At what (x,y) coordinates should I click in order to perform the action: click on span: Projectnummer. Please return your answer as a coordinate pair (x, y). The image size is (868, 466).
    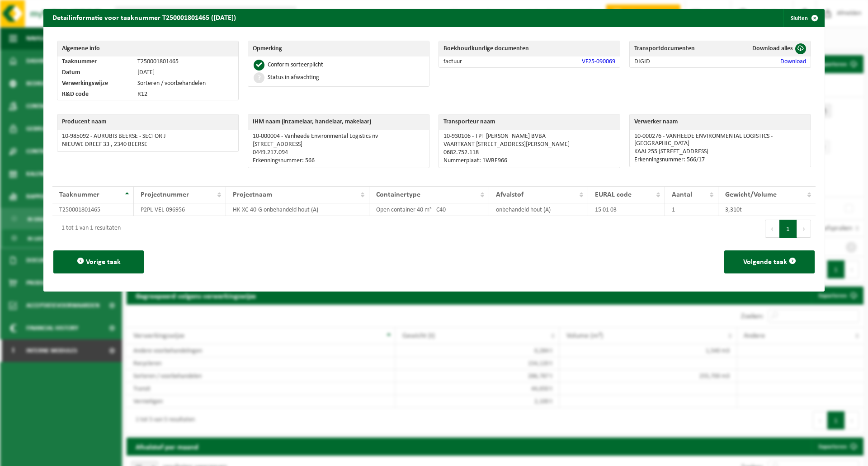
    Looking at the image, I should click on (165, 195).